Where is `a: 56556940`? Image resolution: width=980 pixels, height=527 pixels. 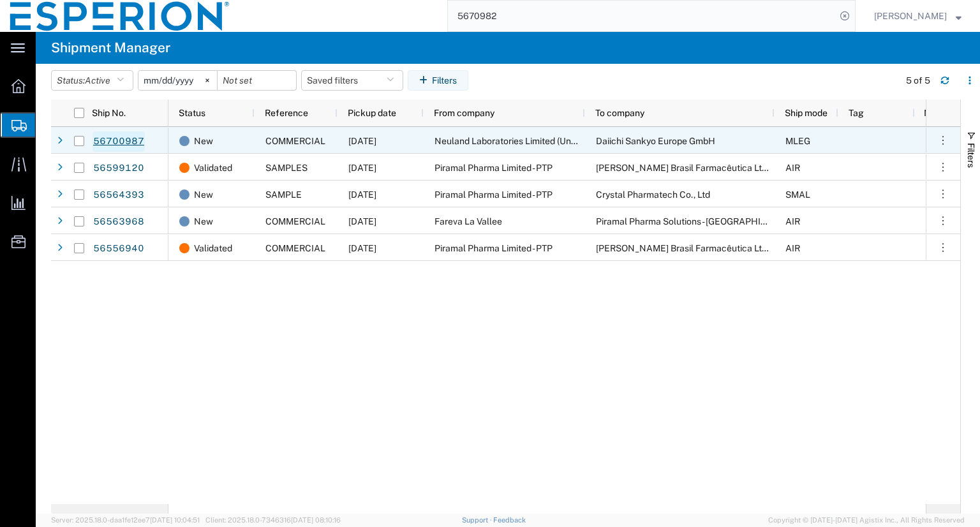 a: 56556940 is located at coordinates (118, 249).